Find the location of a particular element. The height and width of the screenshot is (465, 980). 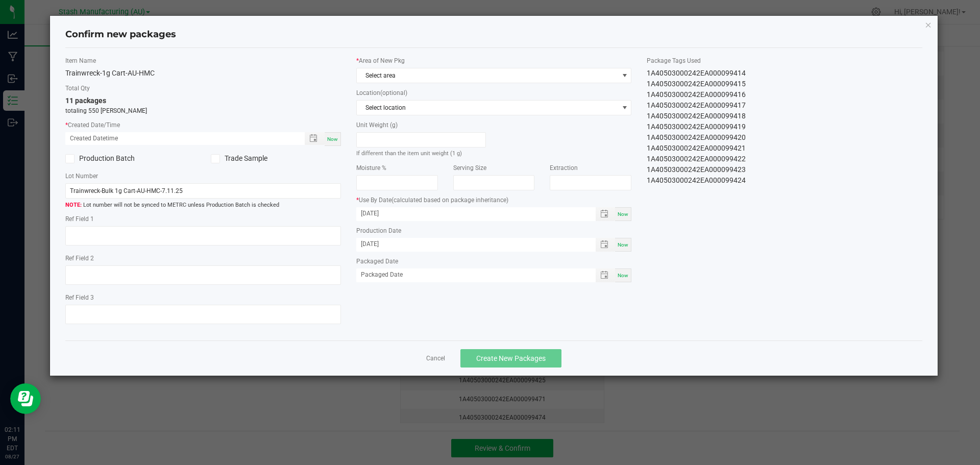

div: 1A40503000242EA000099417 is located at coordinates (784, 105).